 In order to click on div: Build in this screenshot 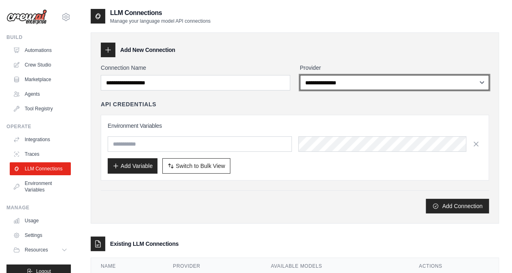, I will do `click(38, 37)`.